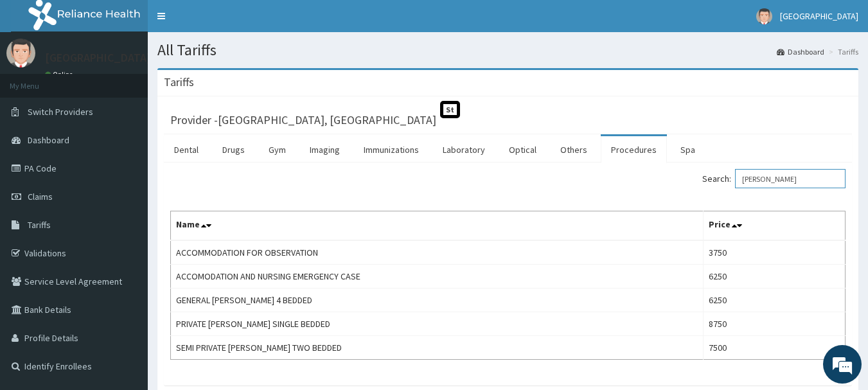  What do you see at coordinates (774, 324) in the screenshot?
I see `td: 8750` at bounding box center [774, 324].